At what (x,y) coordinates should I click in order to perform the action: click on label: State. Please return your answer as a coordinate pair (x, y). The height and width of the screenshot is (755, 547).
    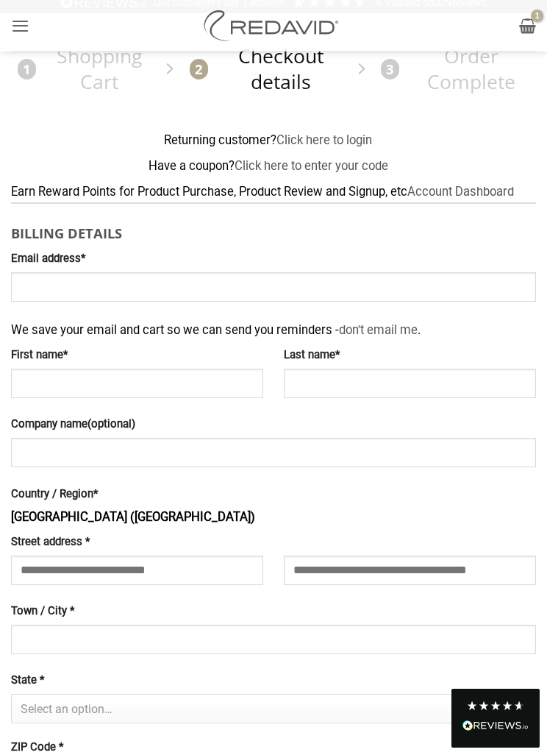
    Looking at the image, I should click on (274, 680).